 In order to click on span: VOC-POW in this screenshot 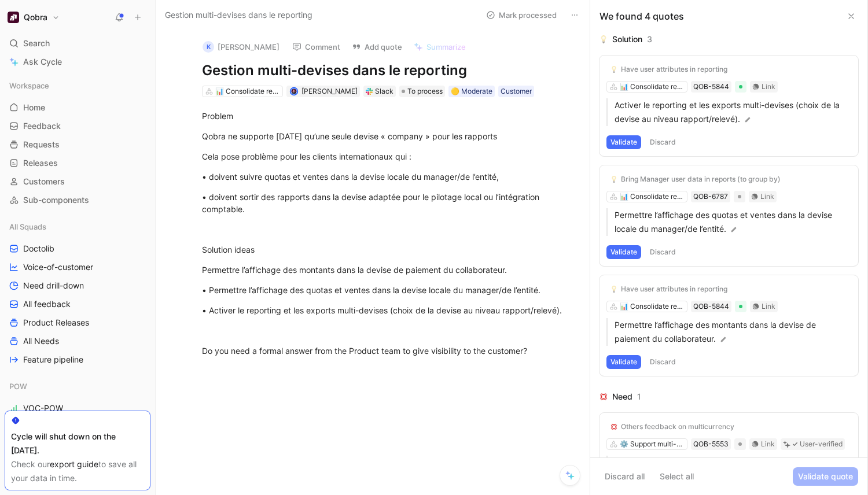, I will do `click(43, 408)`.